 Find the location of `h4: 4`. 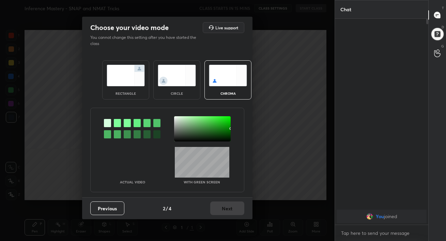

h4: 4 is located at coordinates (170, 208).